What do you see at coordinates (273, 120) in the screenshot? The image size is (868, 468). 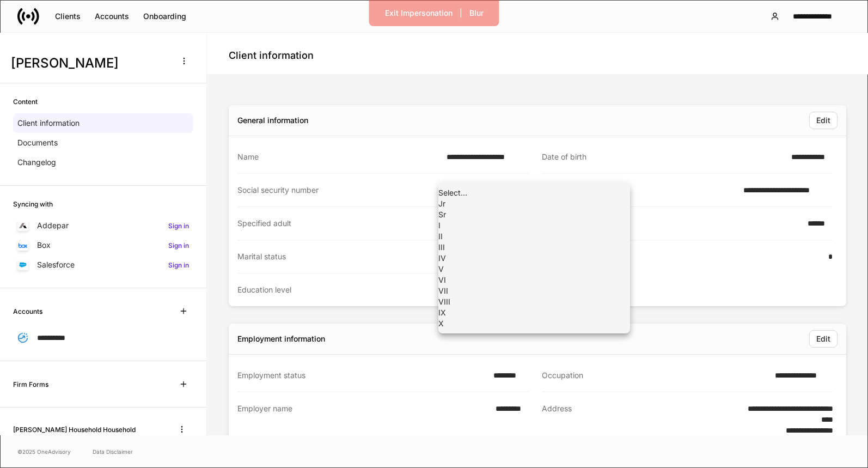 I see `div: General information` at bounding box center [273, 120].